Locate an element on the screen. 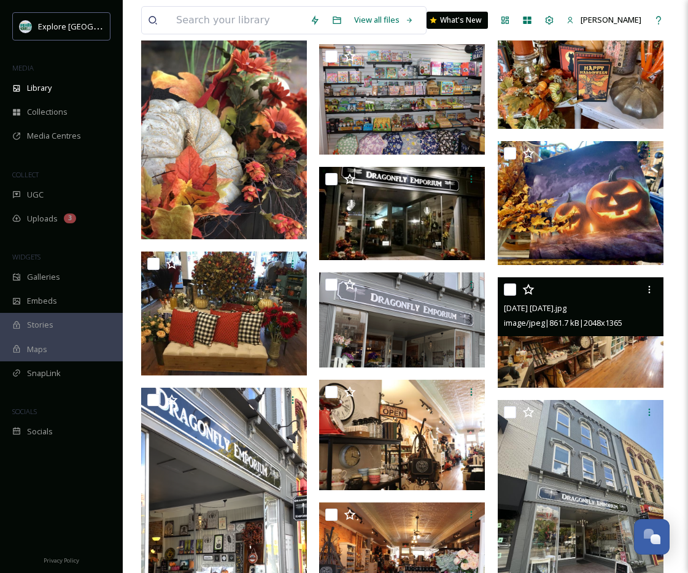 The height and width of the screenshot is (573, 688). span: Embeds is located at coordinates (42, 301).